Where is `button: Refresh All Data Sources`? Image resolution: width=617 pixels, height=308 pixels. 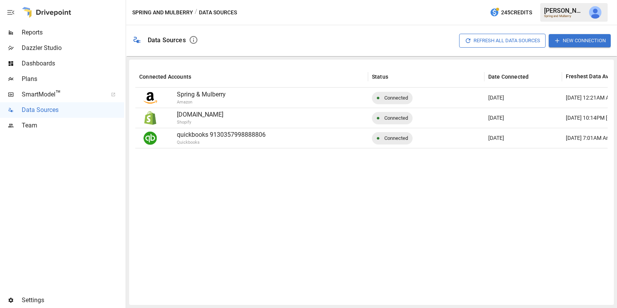
button: Refresh All Data Sources is located at coordinates (502, 40).